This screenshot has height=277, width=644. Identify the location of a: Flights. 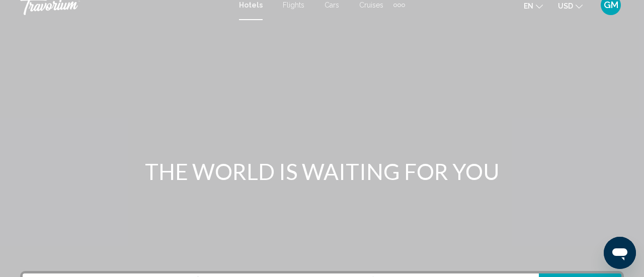
(293, 5).